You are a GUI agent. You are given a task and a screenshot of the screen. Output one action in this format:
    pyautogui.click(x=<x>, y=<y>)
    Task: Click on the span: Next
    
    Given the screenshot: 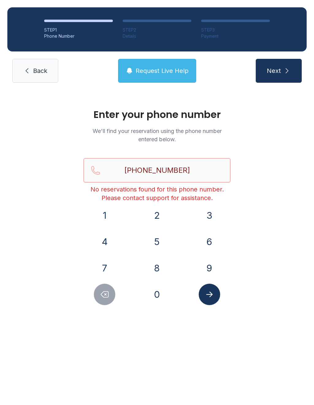 What is the action you would take?
    pyautogui.click(x=273, y=71)
    